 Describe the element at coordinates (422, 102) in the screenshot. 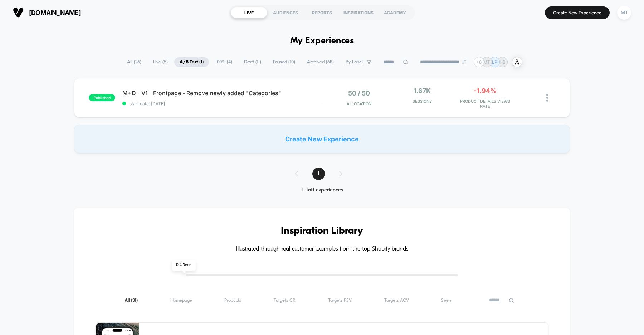

I see `span: Sessions` at that location.